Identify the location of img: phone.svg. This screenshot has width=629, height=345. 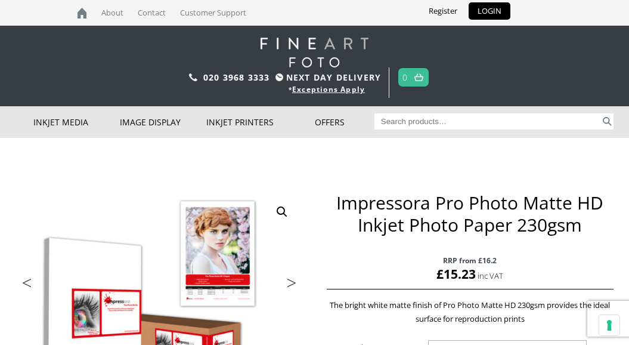
(193, 77).